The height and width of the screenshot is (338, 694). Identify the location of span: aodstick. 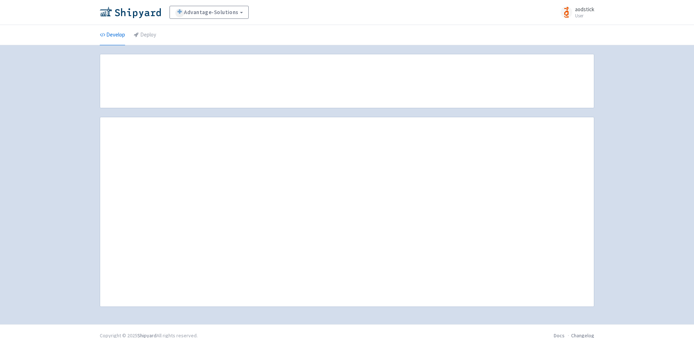
(585, 9).